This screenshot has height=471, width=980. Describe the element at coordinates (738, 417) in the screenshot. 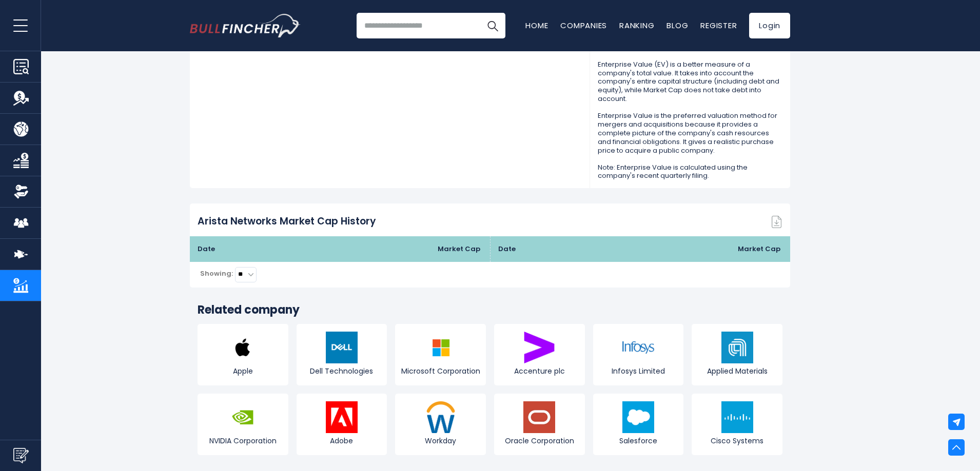

I see `img: CSCO logo` at that location.